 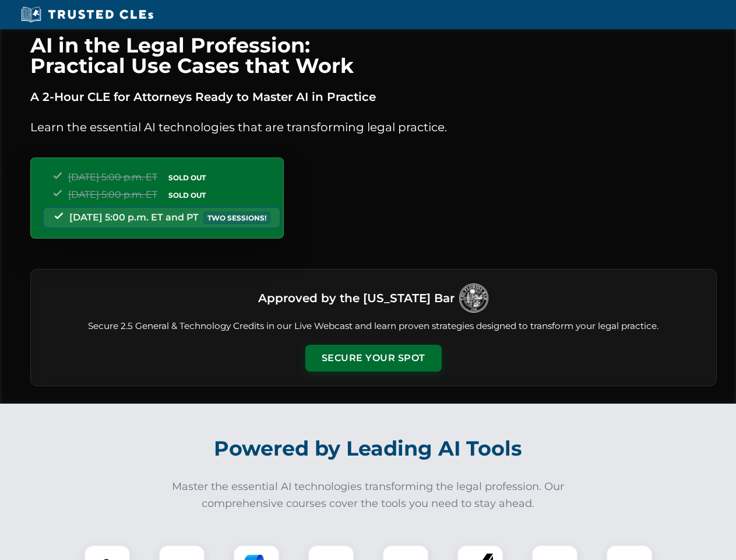 I want to click on p: Secure 2.5 General & Technology Credits in our Live Webcast and learn proven strategies designed ..., so click(x=374, y=326).